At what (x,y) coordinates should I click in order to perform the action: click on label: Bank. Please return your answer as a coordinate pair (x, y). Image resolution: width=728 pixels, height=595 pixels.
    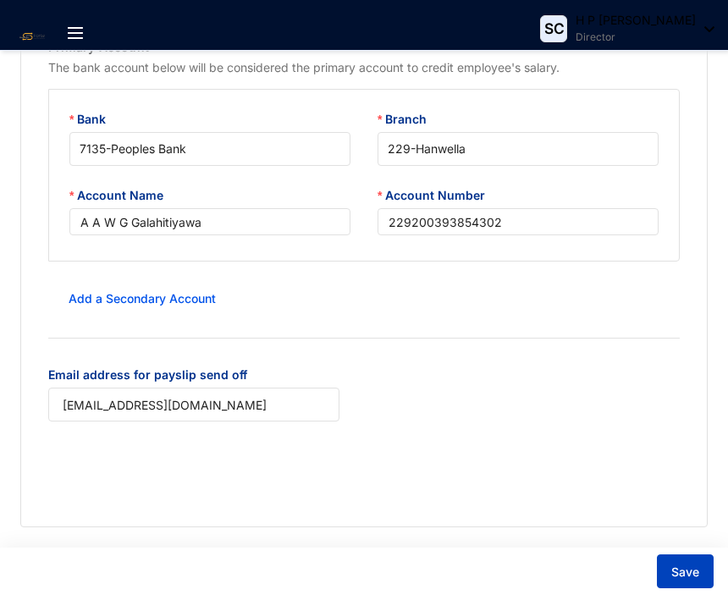
    Looking at the image, I should click on (93, 119).